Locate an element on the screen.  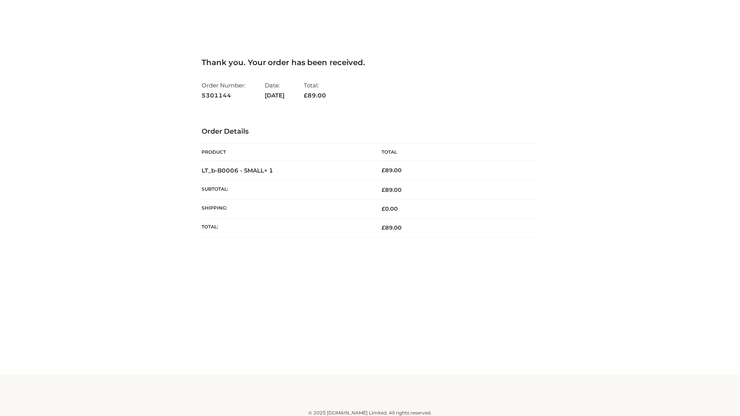
th: Product is located at coordinates (285, 152).